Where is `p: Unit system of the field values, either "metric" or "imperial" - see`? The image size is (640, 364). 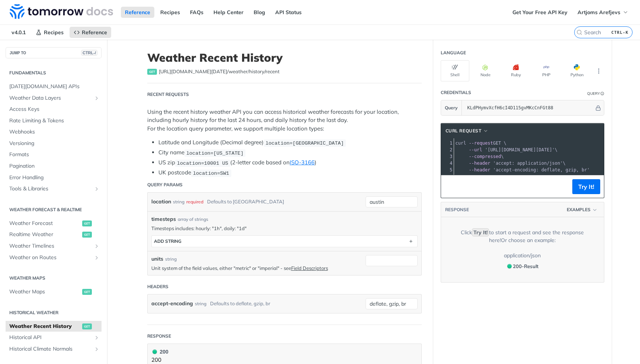 p: Unit system of the field values, either "metric" or "imperial" - see is located at coordinates (256, 268).